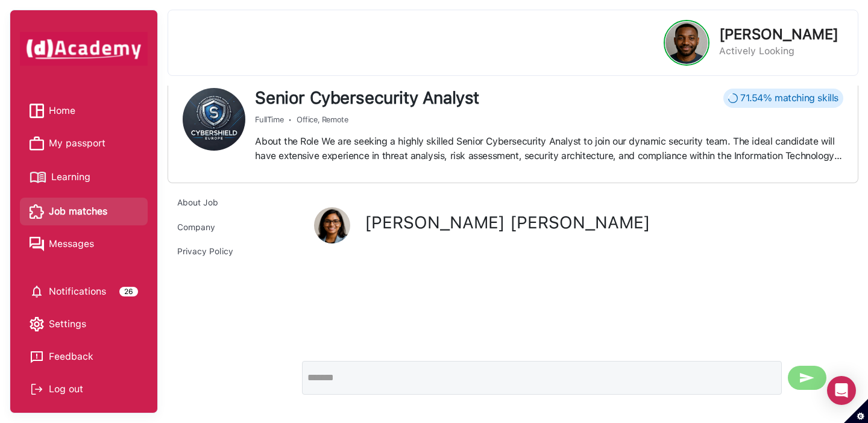 The height and width of the screenshot is (423, 868). What do you see at coordinates (214, 119) in the screenshot?
I see `img: job image` at bounding box center [214, 119].